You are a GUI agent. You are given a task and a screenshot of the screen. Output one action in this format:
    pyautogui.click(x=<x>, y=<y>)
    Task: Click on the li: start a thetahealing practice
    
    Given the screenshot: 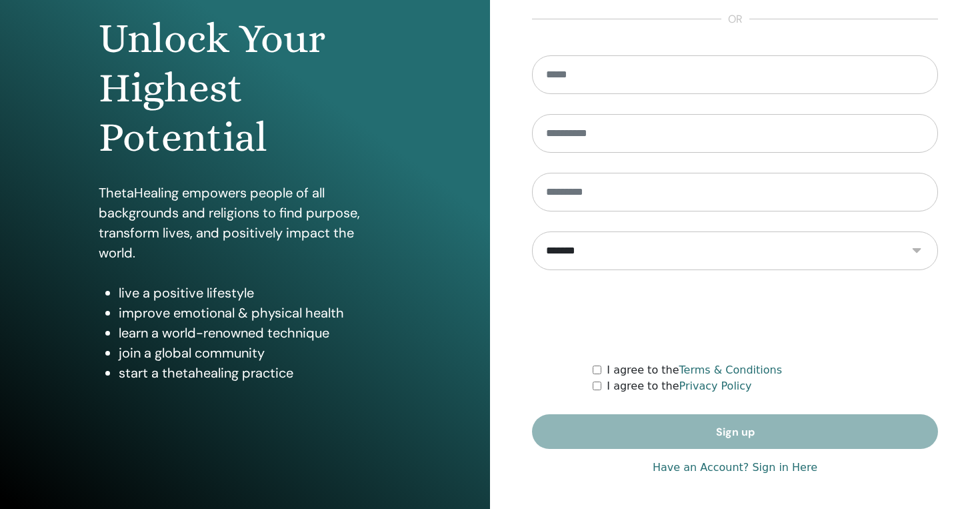 What is the action you would take?
    pyautogui.click(x=256, y=373)
    